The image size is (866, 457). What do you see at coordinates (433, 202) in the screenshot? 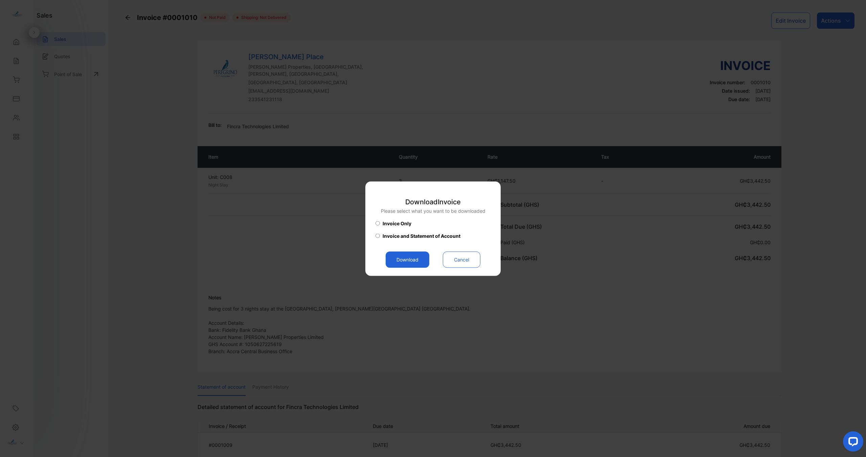
I see `p: Download Invoice` at bounding box center [433, 202].